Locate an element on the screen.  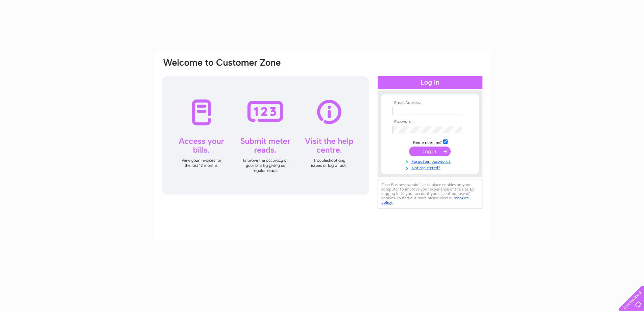
input: Submit is located at coordinates (430, 151).